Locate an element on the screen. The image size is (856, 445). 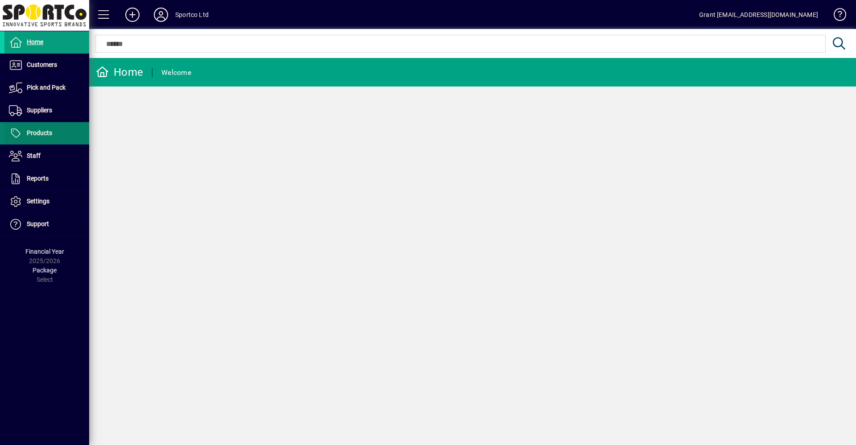
span: Financial Year is located at coordinates (45, 251).